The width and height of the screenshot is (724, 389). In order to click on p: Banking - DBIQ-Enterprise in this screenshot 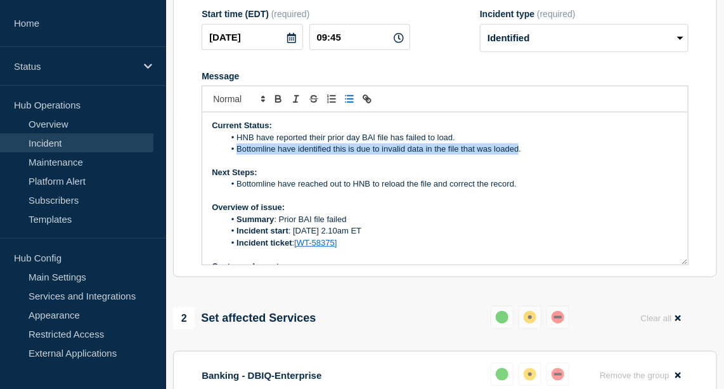, I will do `click(261, 375)`.